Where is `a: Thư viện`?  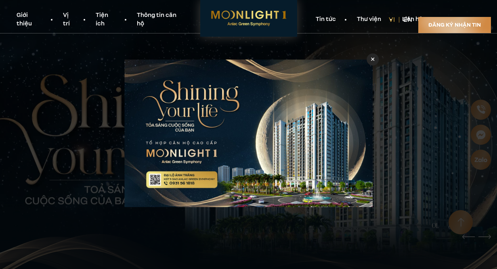
a: Thư viện is located at coordinates (369, 19).